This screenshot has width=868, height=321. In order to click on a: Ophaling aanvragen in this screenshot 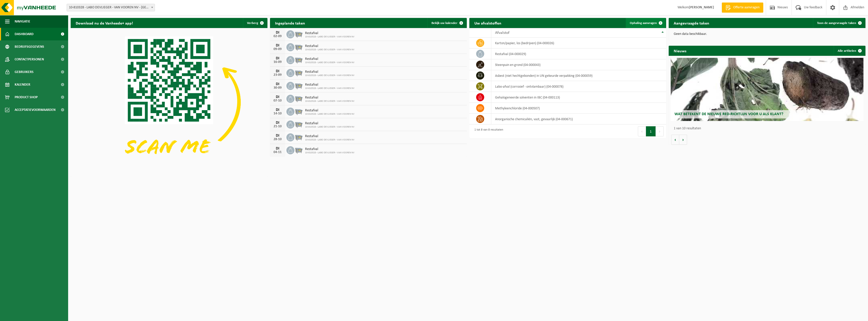, I will do `click(645, 23)`.